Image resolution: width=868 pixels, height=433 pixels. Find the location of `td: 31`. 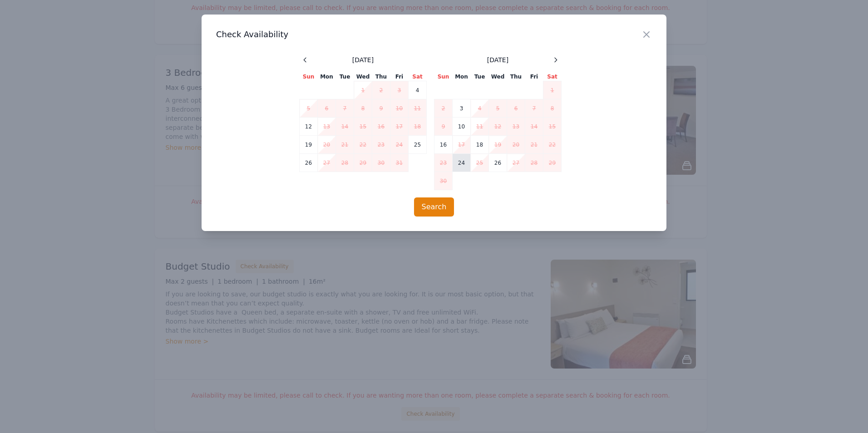

td: 31 is located at coordinates (400, 163).